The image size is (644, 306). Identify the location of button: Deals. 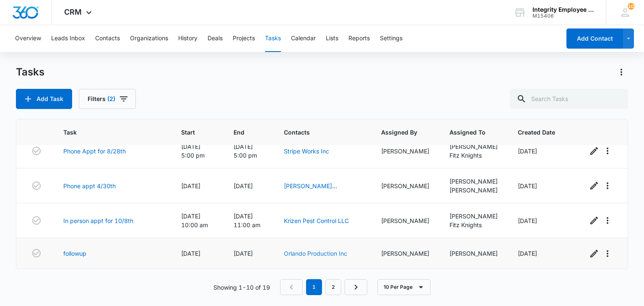
(215, 38).